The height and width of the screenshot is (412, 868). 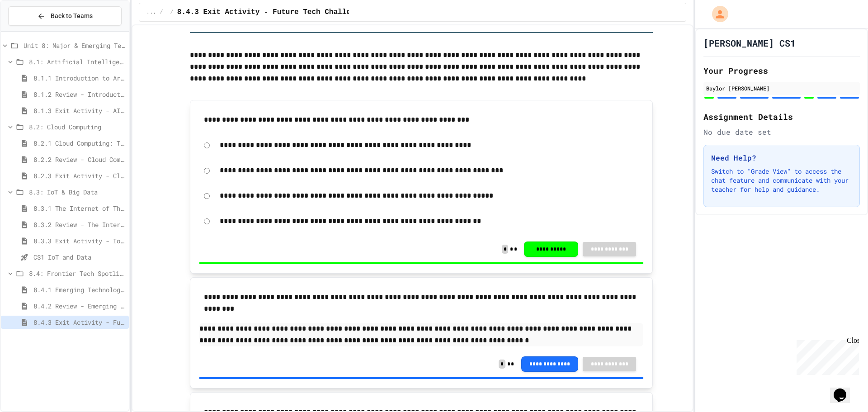 What do you see at coordinates (79, 78) in the screenshot?
I see `span: 8.1.1 Introduction to Artificial Intelligence` at bounding box center [79, 78].